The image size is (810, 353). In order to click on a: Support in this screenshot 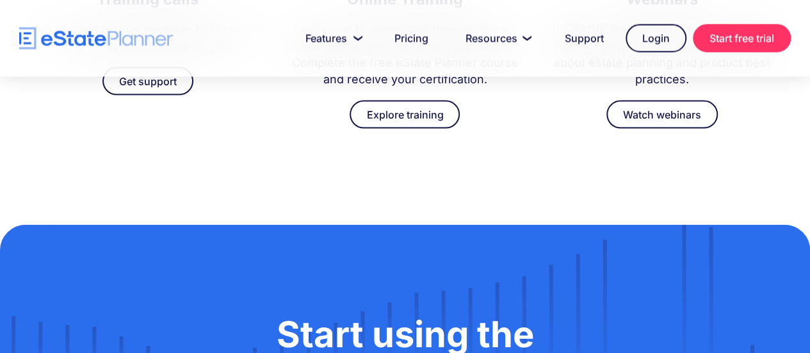, I will do `click(584, 38)`.